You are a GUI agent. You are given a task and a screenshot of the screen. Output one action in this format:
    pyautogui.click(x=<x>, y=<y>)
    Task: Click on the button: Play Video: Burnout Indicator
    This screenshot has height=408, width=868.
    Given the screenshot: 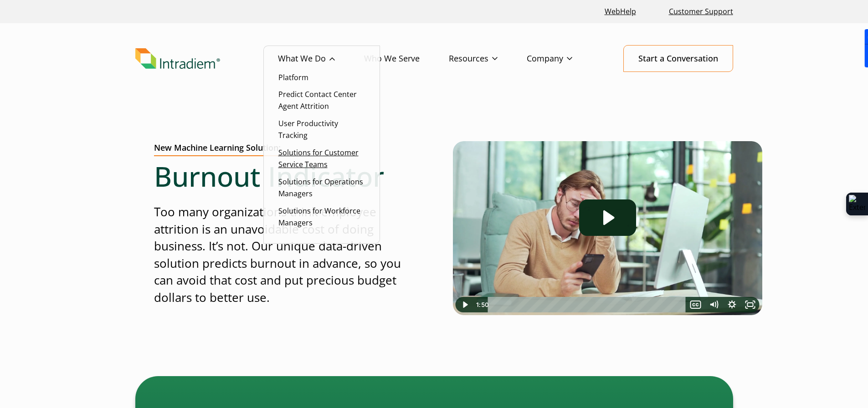 What is the action you would take?
    pyautogui.click(x=607, y=217)
    